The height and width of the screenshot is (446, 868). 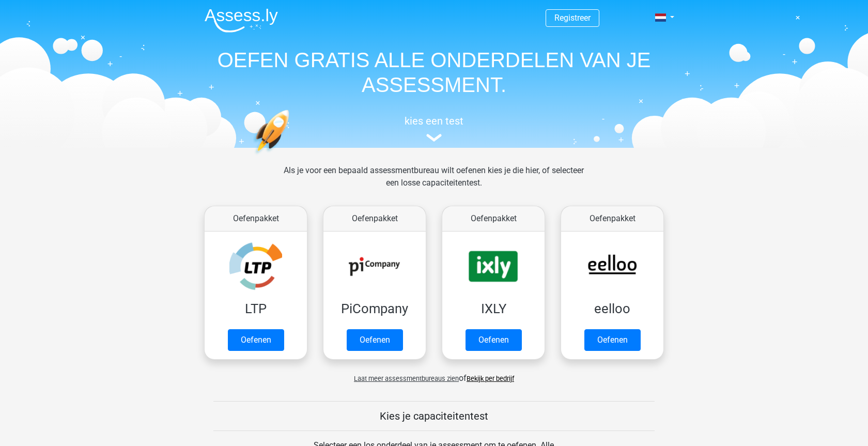 I want to click on a: Bekijk per bedrijf, so click(x=490, y=378).